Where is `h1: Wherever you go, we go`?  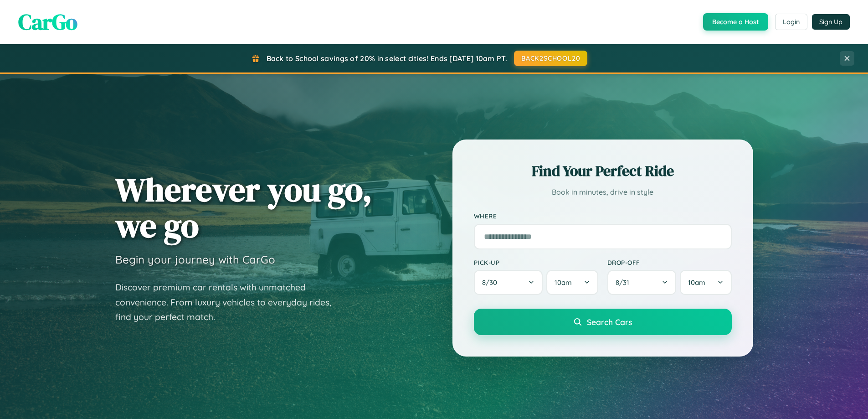
h1: Wherever you go, we go is located at coordinates (243, 207).